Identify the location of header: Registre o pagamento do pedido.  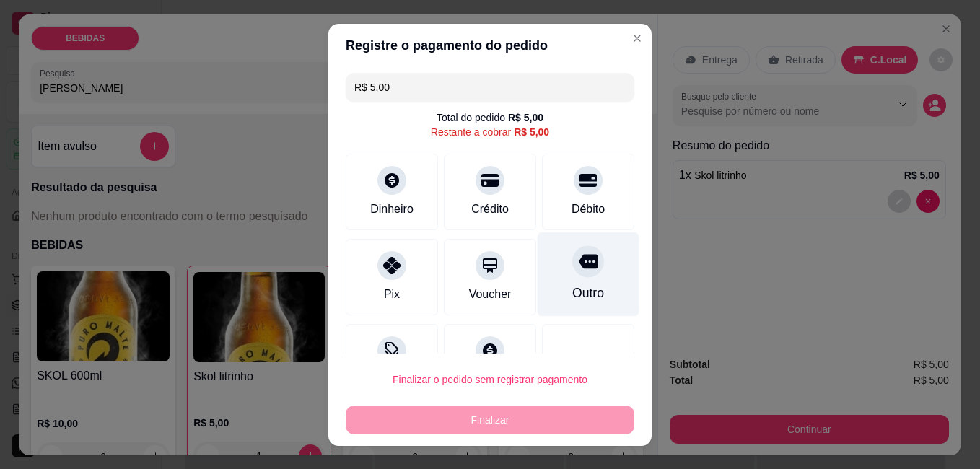
(490, 46).